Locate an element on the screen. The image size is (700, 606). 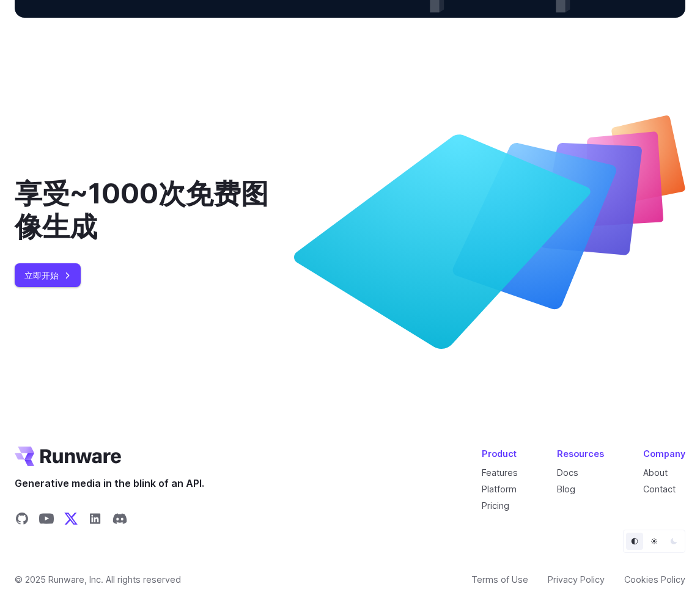
font: 享受~1000次免费图像生成 is located at coordinates (141, 210).